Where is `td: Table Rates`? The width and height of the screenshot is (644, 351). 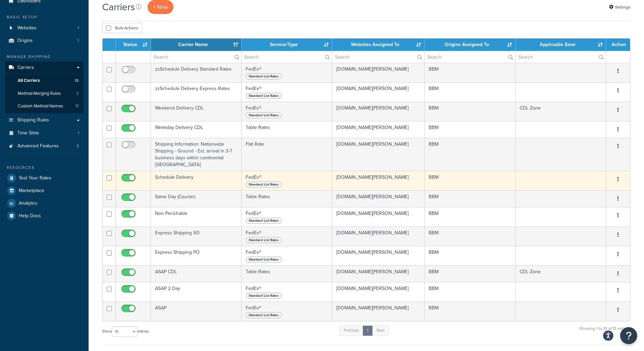
td: Table Rates is located at coordinates (287, 273).